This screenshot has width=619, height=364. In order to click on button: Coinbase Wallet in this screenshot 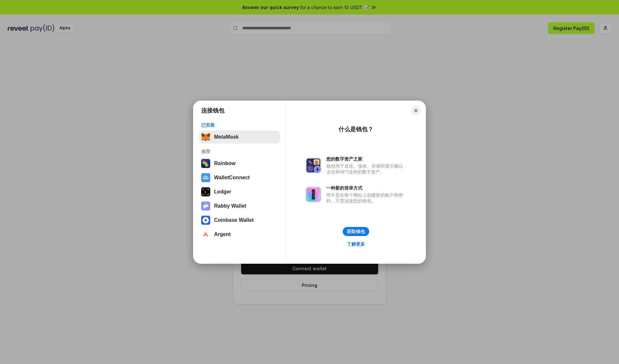, I will do `click(240, 220)`.